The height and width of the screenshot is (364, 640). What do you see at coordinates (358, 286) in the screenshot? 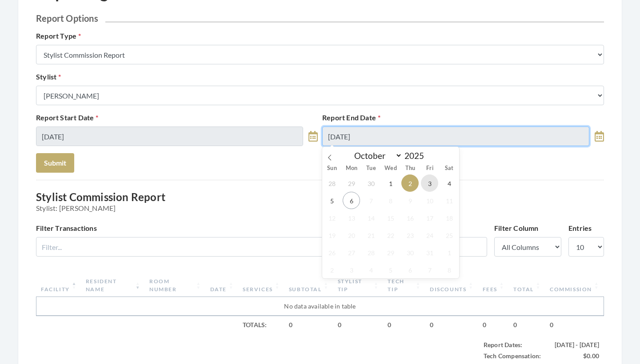
I see `th: Stylist Tip: activate to sort column ascending` at bounding box center [358, 286].